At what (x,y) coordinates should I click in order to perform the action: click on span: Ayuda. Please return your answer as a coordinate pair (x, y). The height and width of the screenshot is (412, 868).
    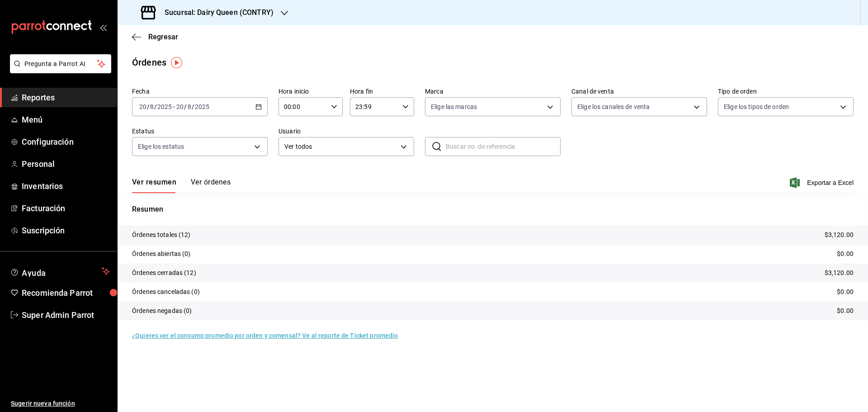
    Looking at the image, I should click on (60, 271).